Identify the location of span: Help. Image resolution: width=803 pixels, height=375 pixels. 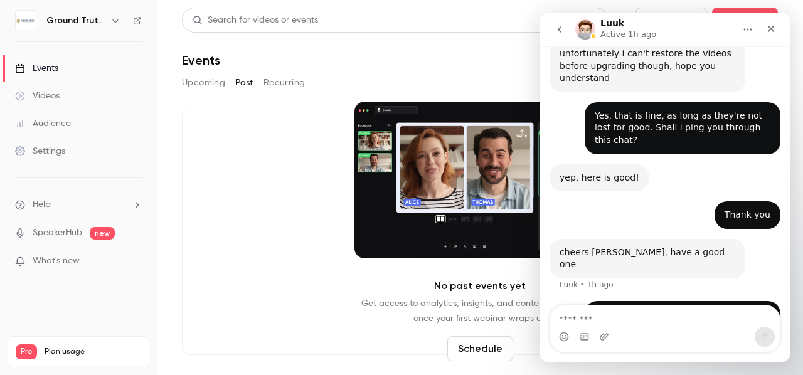
(41, 204).